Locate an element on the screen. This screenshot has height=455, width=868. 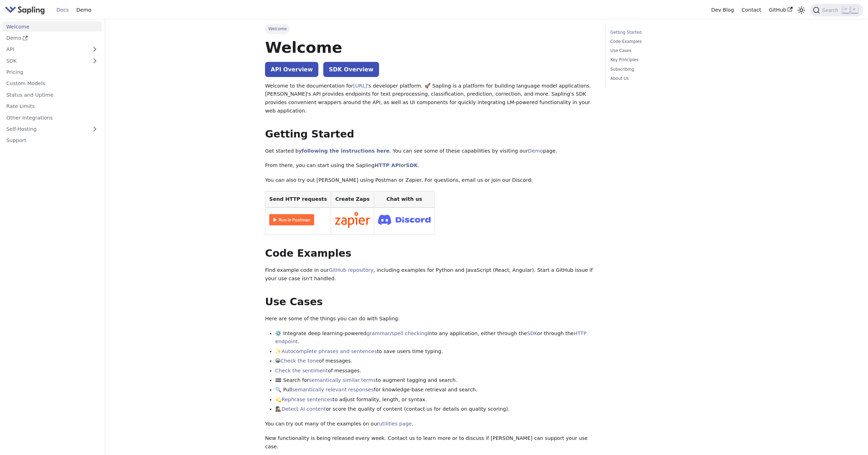
a: Docs is located at coordinates (63, 10).